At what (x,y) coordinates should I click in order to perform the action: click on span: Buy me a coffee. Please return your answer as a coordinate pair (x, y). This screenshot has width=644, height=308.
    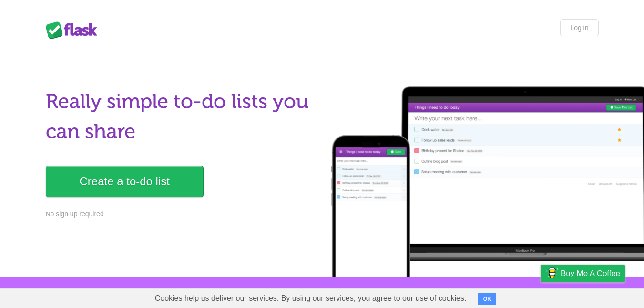
    Looking at the image, I should click on (590, 273).